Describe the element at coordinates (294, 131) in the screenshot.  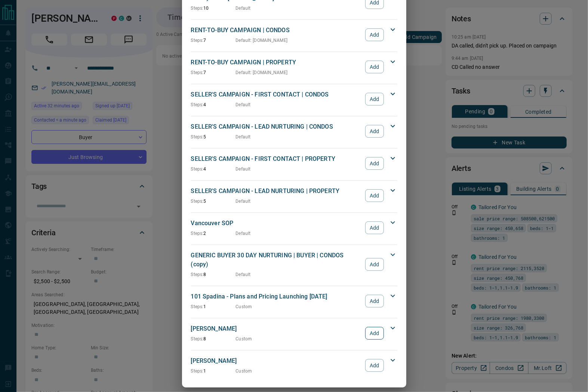
I see `div: SELLER'S CAMPAIGN - LEAD NURTURING | CONDOSSteps:5DefaultAdd` at that location.